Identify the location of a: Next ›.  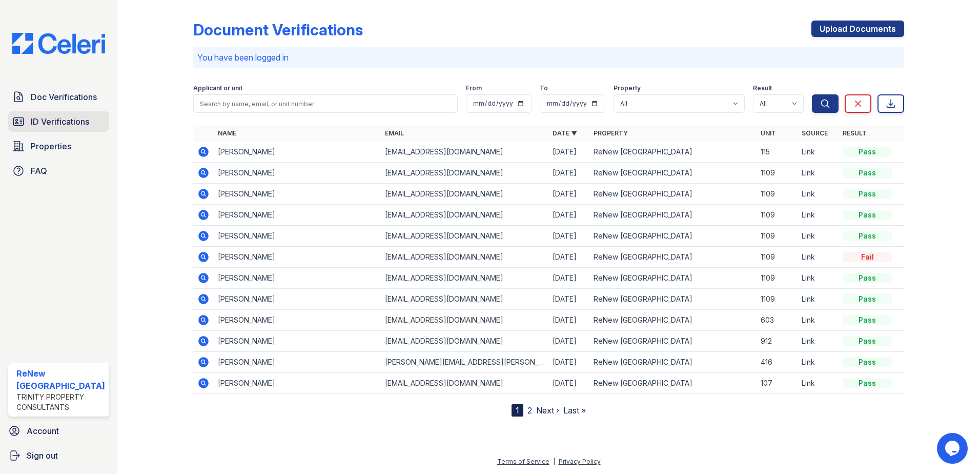
(547, 410).